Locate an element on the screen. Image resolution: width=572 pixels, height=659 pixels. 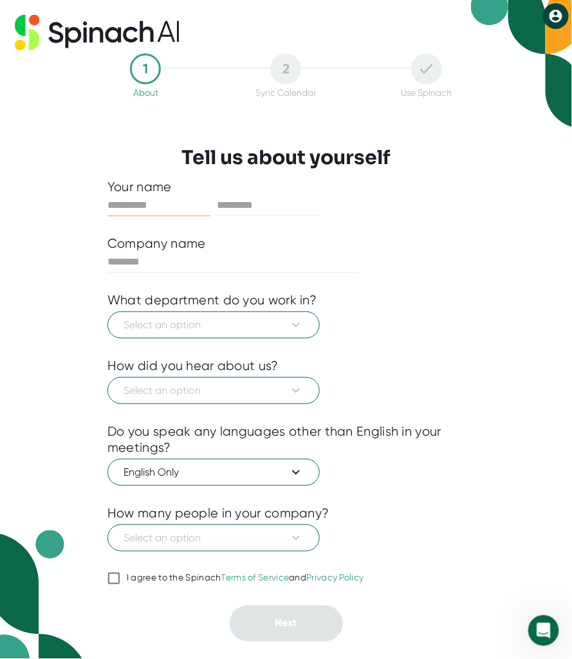
div: Use Spinach is located at coordinates (426, 93).